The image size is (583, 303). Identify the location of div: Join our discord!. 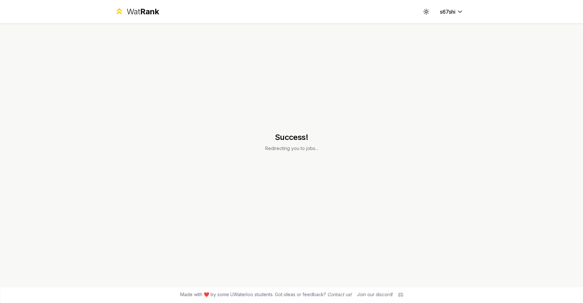
(375, 294).